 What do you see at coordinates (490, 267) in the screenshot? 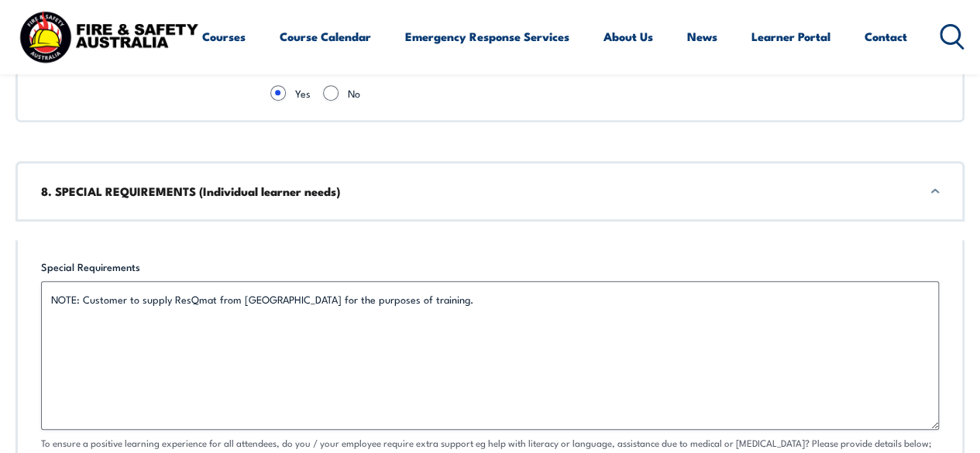
I see `label: Special Requirements` at bounding box center [490, 267].